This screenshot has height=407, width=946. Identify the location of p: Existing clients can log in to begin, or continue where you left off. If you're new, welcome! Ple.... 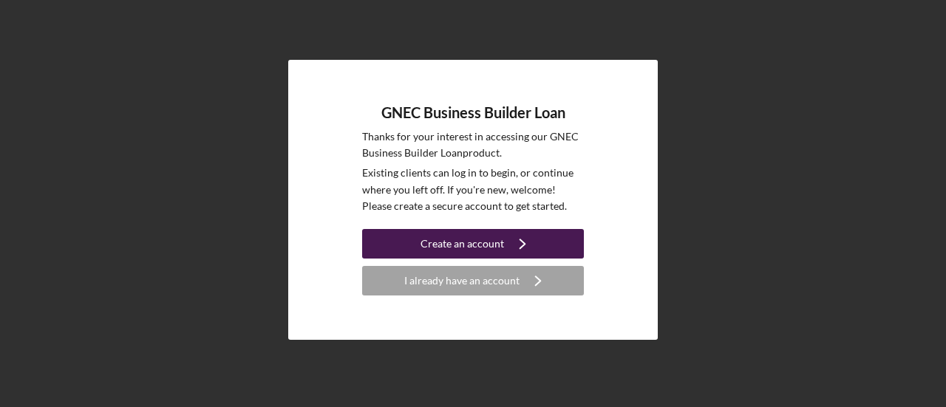
(473, 189).